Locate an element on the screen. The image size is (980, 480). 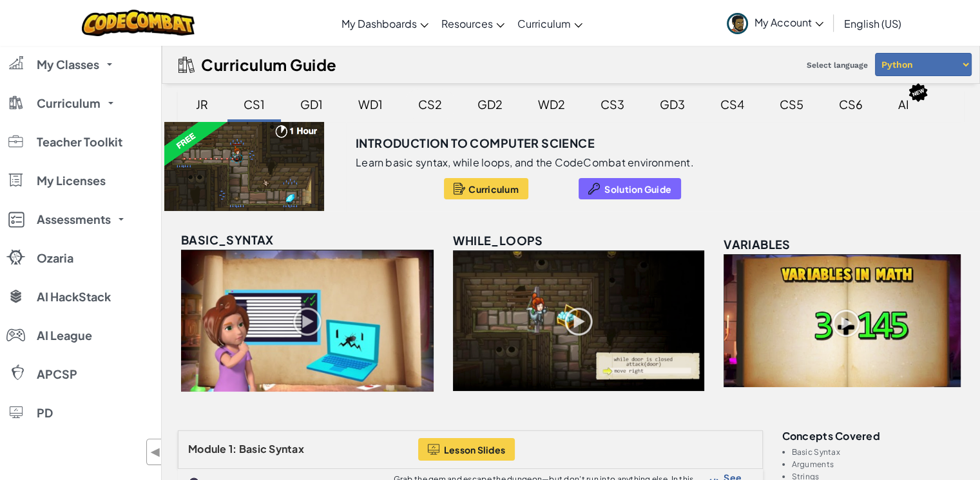
div: CS1 is located at coordinates (254, 104).